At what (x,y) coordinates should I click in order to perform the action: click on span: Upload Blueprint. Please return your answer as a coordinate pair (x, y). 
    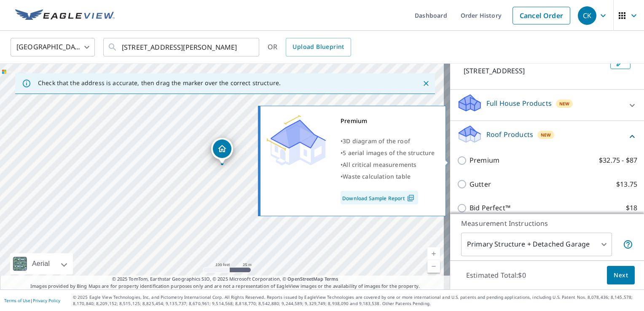
    Looking at the image, I should click on (318, 47).